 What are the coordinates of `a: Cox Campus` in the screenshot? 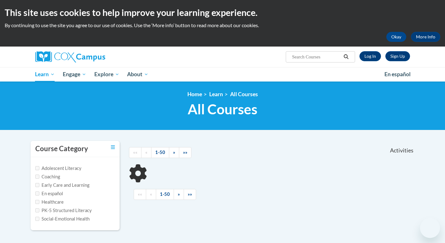 It's located at (95, 57).